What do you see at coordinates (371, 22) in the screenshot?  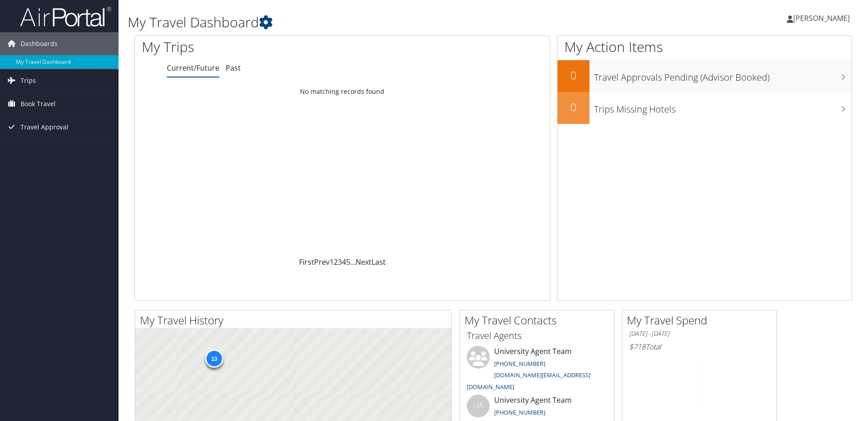 I see `h1: My Travel Dashboard` at bounding box center [371, 22].